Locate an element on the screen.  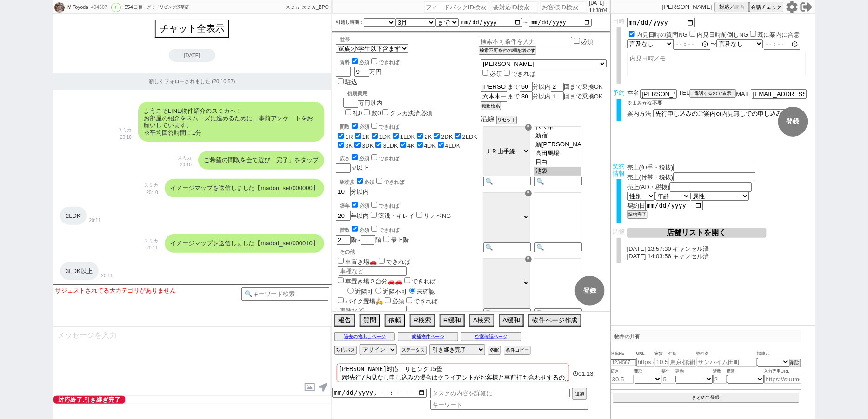
div: 階数 is located at coordinates (409, 229).